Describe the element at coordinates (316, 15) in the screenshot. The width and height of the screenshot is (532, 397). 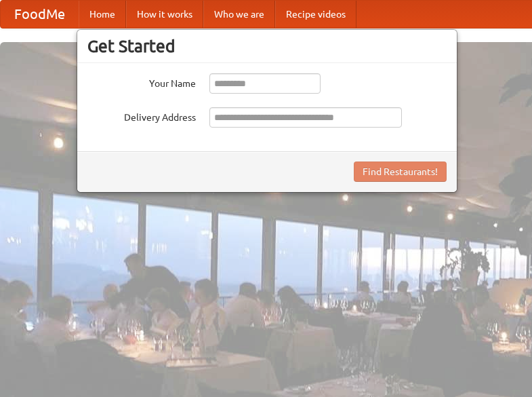
I see `a: Recipe videos` at that location.